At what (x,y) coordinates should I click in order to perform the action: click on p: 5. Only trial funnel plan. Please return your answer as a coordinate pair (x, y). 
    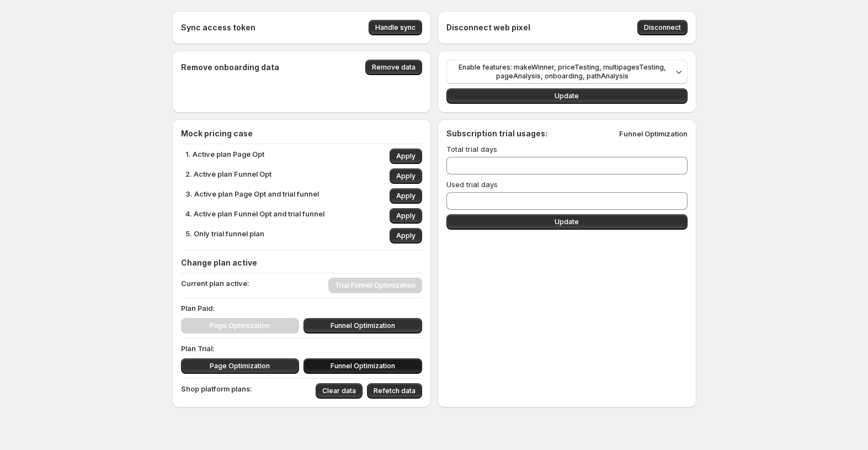
    Looking at the image, I should click on (224, 236).